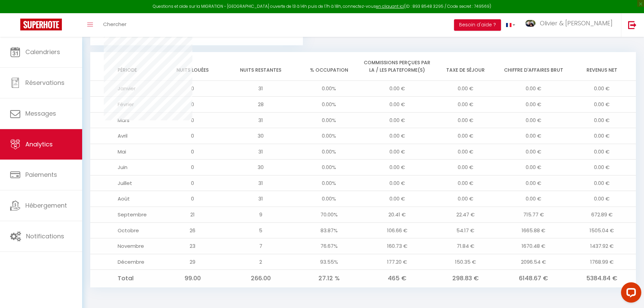 Image resolution: width=644 pixels, height=308 pixels. Describe the element at coordinates (39, 144) in the screenshot. I see `span: Analytics` at that location.